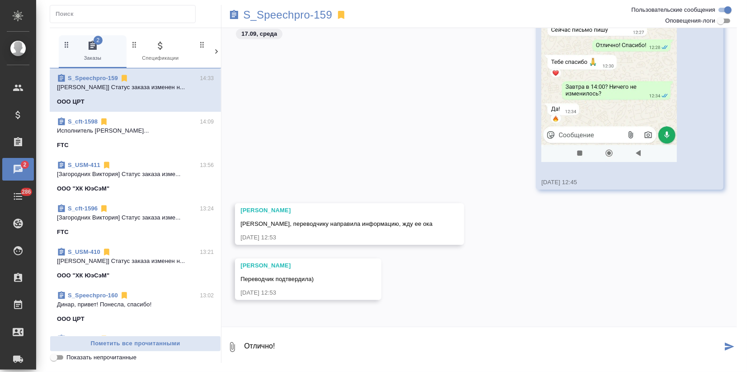  I want to click on a: 286, so click(18, 196).